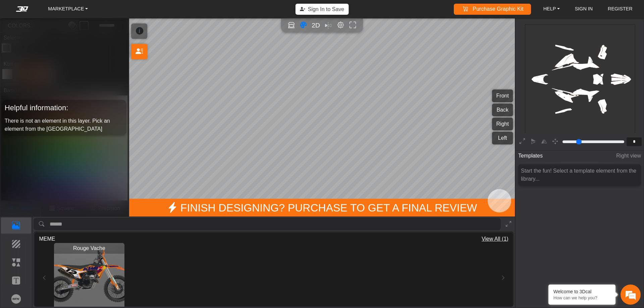 The width and height of the screenshot is (644, 308). What do you see at coordinates (522, 141) in the screenshot?
I see `button: Expand 2D editor` at bounding box center [522, 141].